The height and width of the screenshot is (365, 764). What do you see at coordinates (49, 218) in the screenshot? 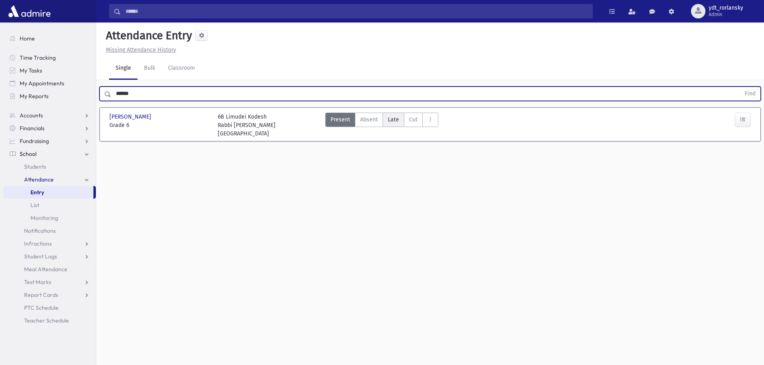
I see `a: Monitoring` at bounding box center [49, 218].